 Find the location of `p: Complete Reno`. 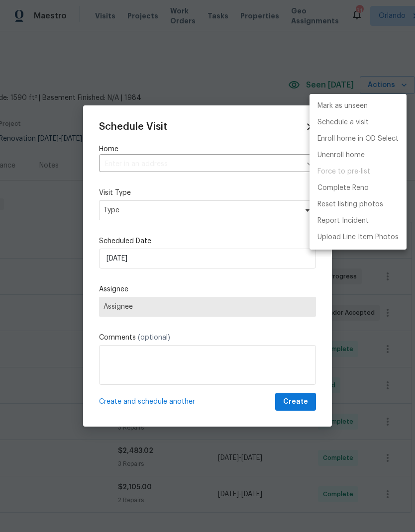

p: Complete Reno is located at coordinates (343, 188).